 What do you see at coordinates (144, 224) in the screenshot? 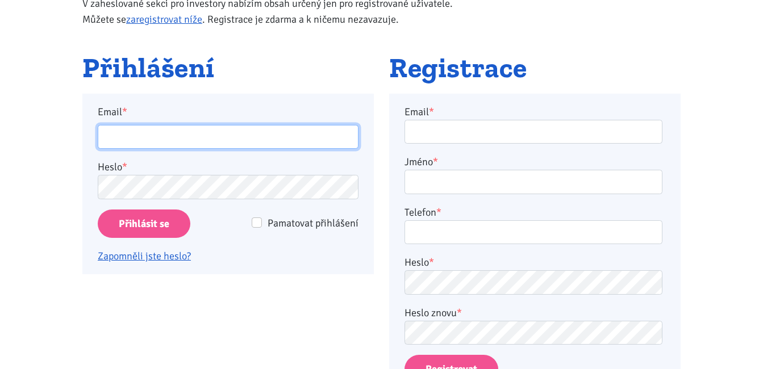
I see `input: Přihlásit se` at bounding box center [144, 224].